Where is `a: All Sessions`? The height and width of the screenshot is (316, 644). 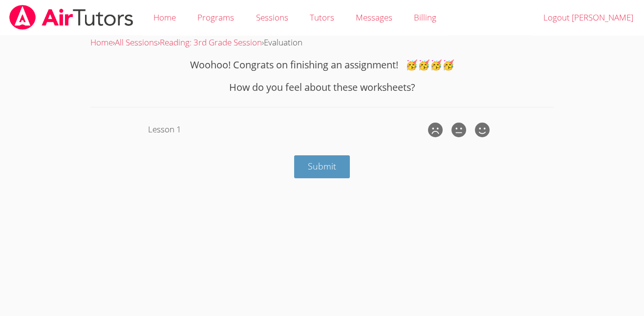
a: All Sessions is located at coordinates (137, 42).